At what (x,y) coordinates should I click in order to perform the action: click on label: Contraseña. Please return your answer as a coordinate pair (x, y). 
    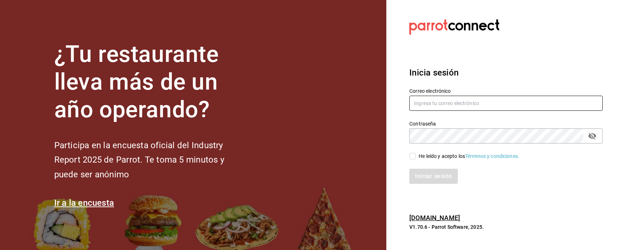
    Looking at the image, I should click on (506, 124).